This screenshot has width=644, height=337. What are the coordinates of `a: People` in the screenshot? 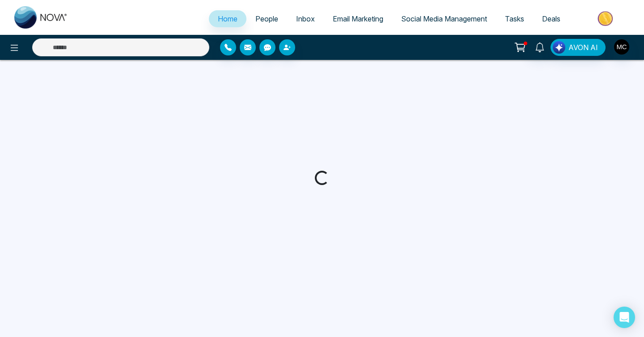 It's located at (267, 19).